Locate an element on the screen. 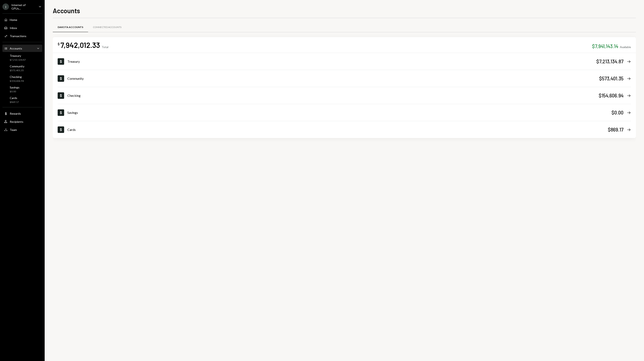 The image size is (644, 361). div: Connected Accounts is located at coordinates (107, 27).